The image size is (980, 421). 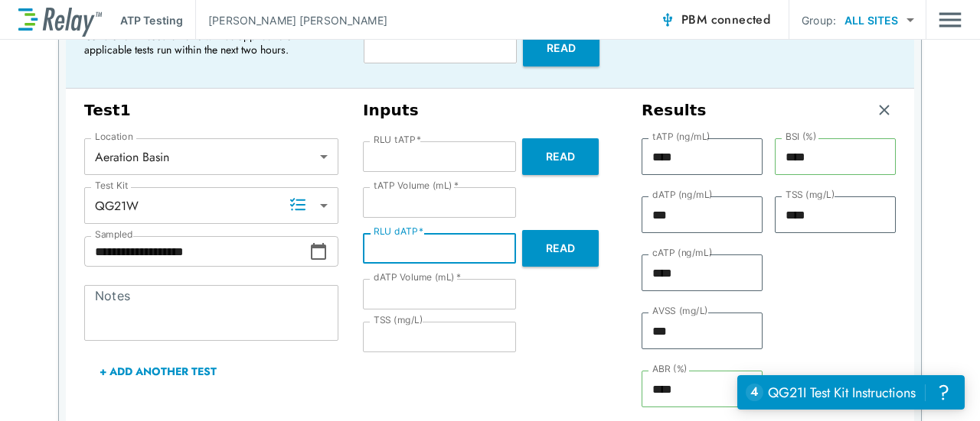 What do you see at coordinates (212, 206) in the screenshot?
I see `div: QG21W` at bounding box center [212, 206].